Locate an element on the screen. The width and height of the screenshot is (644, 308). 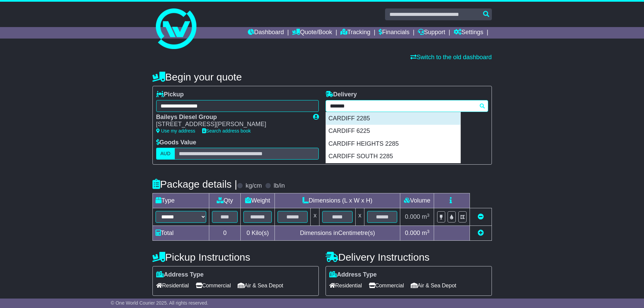
a: Tracking is located at coordinates (356, 33).